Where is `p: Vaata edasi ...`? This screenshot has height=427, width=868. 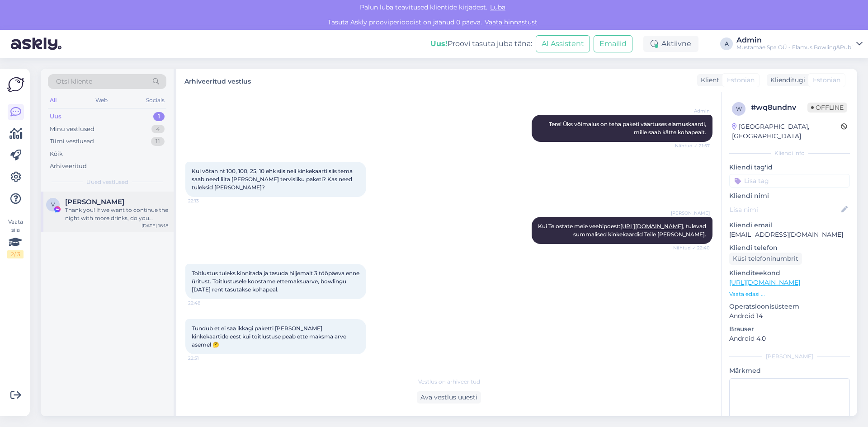 p: Vaata edasi ... is located at coordinates (789, 294).